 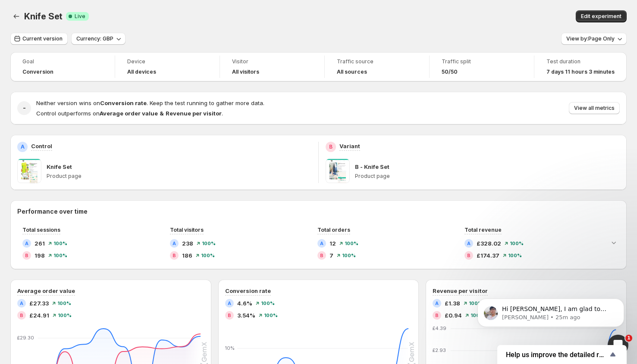 I want to click on span: Conversion, so click(x=38, y=72).